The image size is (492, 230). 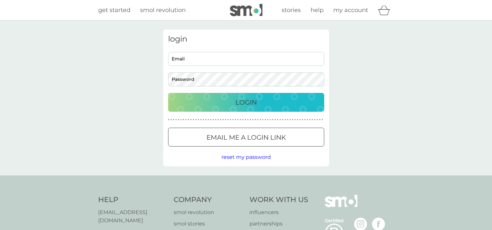 I want to click on div: basket, so click(x=386, y=10).